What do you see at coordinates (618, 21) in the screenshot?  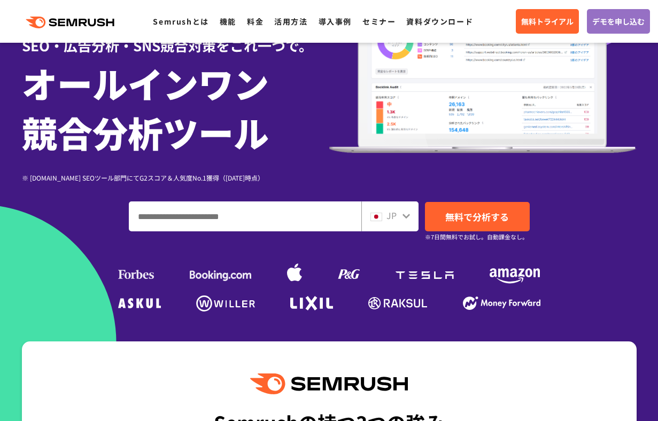 I see `span: デモを申し込む` at bounding box center [618, 21].